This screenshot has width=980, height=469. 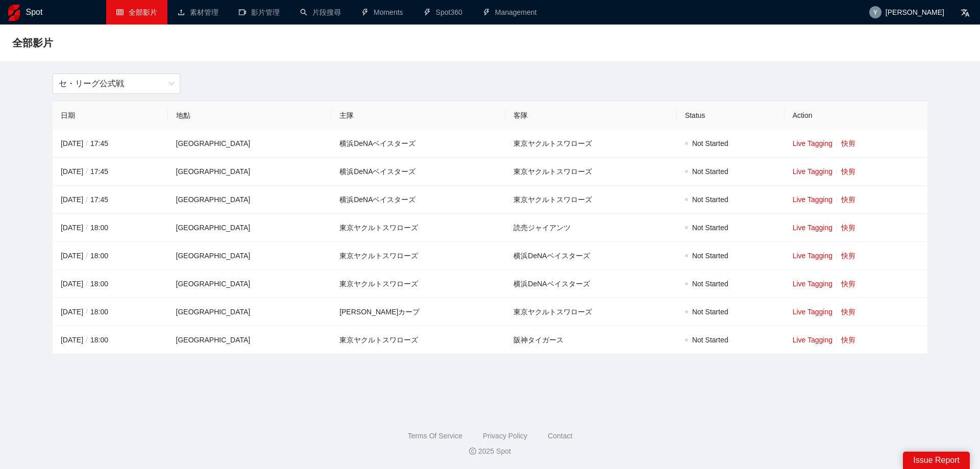 I want to click on div: 2025 Spot, so click(x=490, y=451).